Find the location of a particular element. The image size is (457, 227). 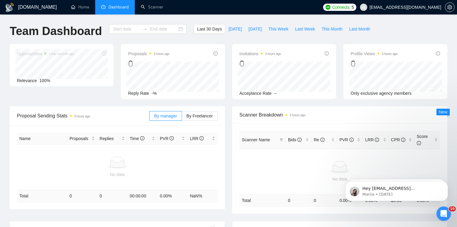

span: This Month is located at coordinates (332, 29).